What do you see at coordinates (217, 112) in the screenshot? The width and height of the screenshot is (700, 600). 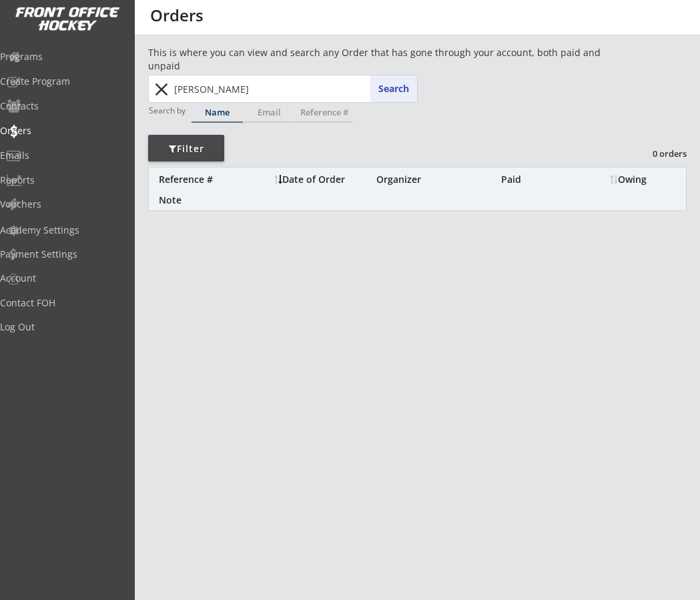 I see `div: Name` at bounding box center [217, 112].